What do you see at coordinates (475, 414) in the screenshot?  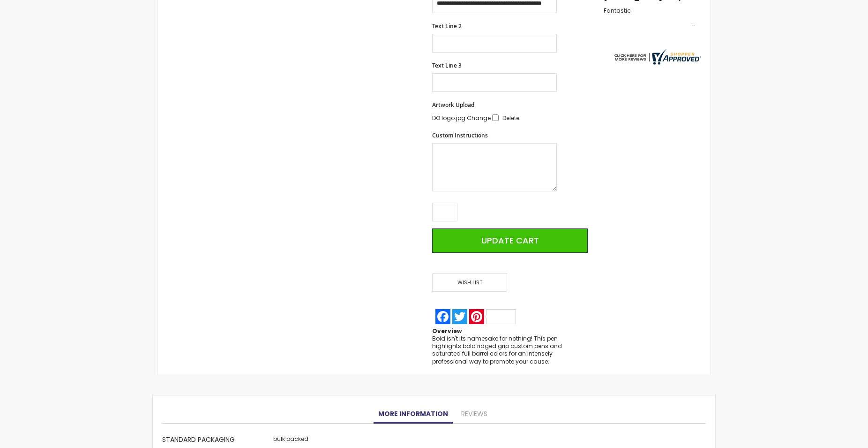 I see `a: Reviews` at bounding box center [475, 414].